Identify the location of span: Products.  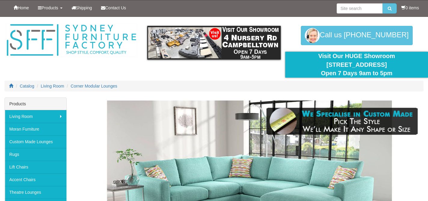
(50, 8).